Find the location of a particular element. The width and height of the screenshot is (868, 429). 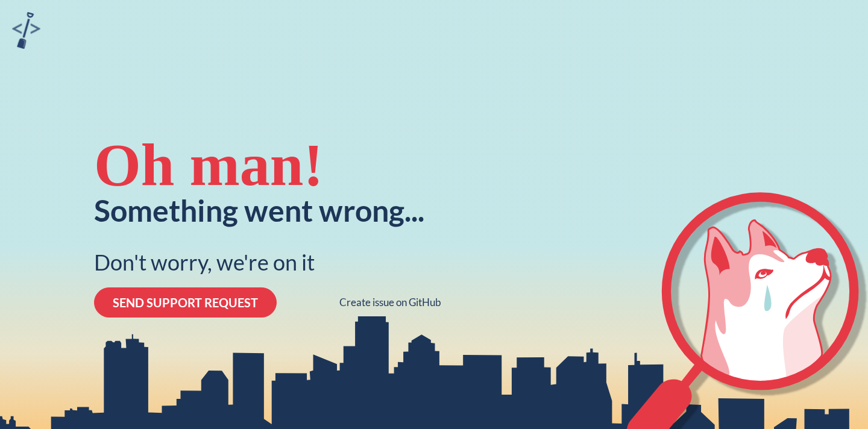

div: Don't worry, we're on it is located at coordinates (204, 262).